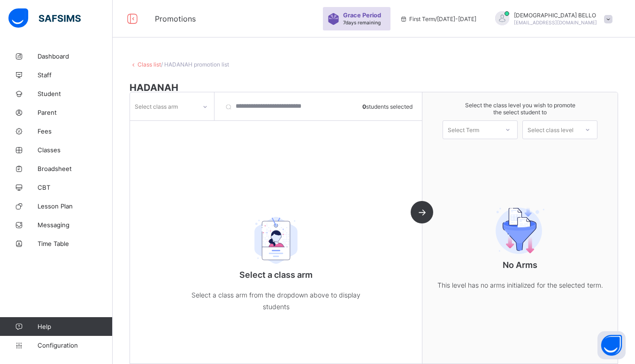 This screenshot has width=635, height=364. What do you see at coordinates (520, 231) in the screenshot?
I see `img: filter.9c15f445b04ce8b7d5281b41737f44c2.svg` at bounding box center [520, 231].